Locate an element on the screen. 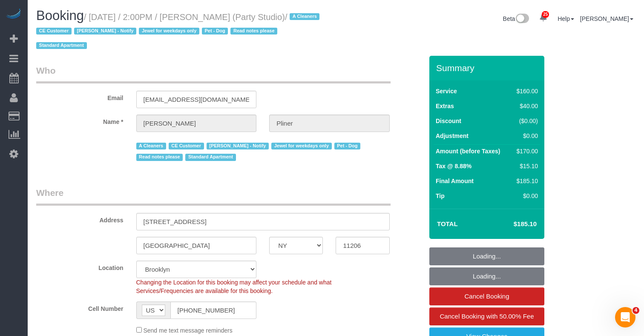  div: $15.10 is located at coordinates (526, 166).